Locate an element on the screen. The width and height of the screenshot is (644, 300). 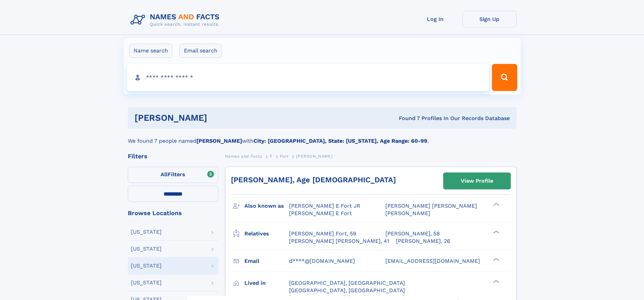
a: Sign Up is located at coordinates (490, 19).